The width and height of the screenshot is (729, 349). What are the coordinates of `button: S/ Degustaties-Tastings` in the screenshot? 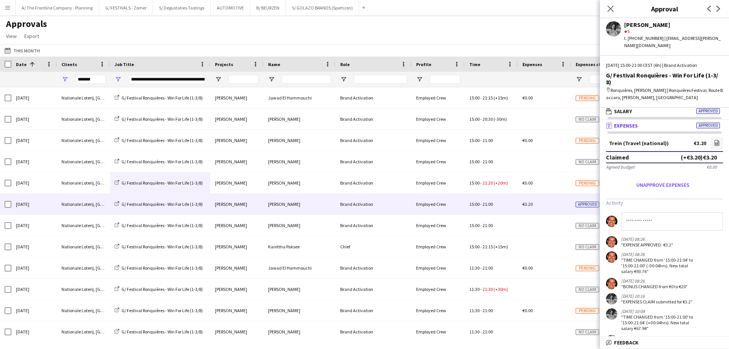 It's located at (182, 8).